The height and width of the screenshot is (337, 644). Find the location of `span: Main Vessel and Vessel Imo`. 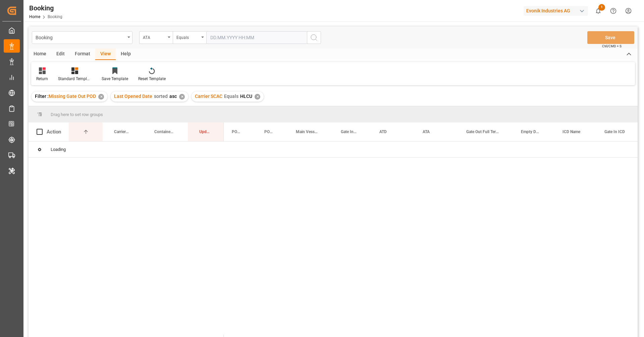

span: Main Vessel and Vessel Imo is located at coordinates (307, 132).